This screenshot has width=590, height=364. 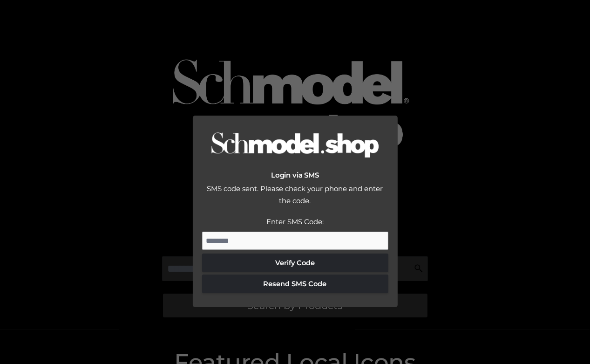 What do you see at coordinates (295, 175) in the screenshot?
I see `h2: Login via SMS` at bounding box center [295, 175].